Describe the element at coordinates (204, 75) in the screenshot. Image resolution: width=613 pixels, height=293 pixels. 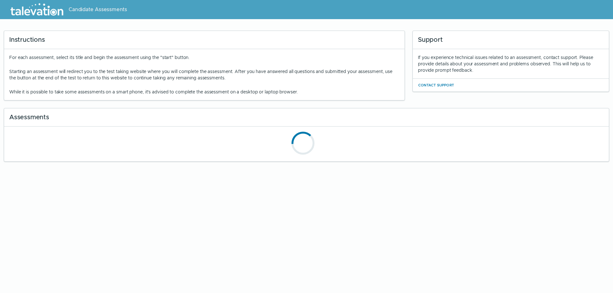
I see `div: For each assessment, select its title and begin the assessment using the "start" button.` at that location.